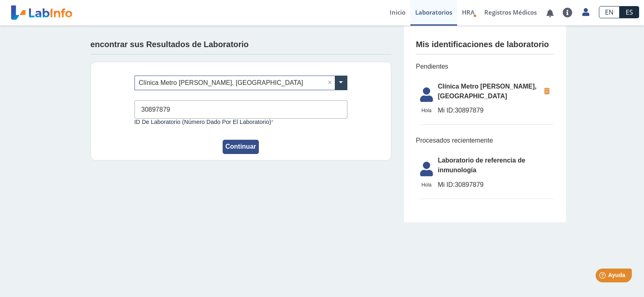 Image resolution: width=644 pixels, height=297 pixels. What do you see at coordinates (609, 12) in the screenshot?
I see `font: EN` at bounding box center [609, 12].